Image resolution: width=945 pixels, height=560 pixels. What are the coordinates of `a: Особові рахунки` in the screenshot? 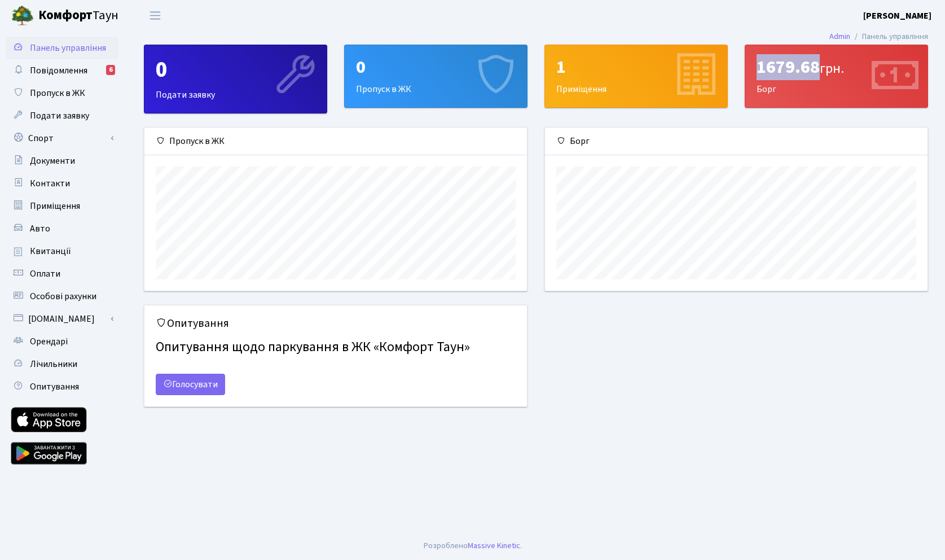 It's located at (62, 296).